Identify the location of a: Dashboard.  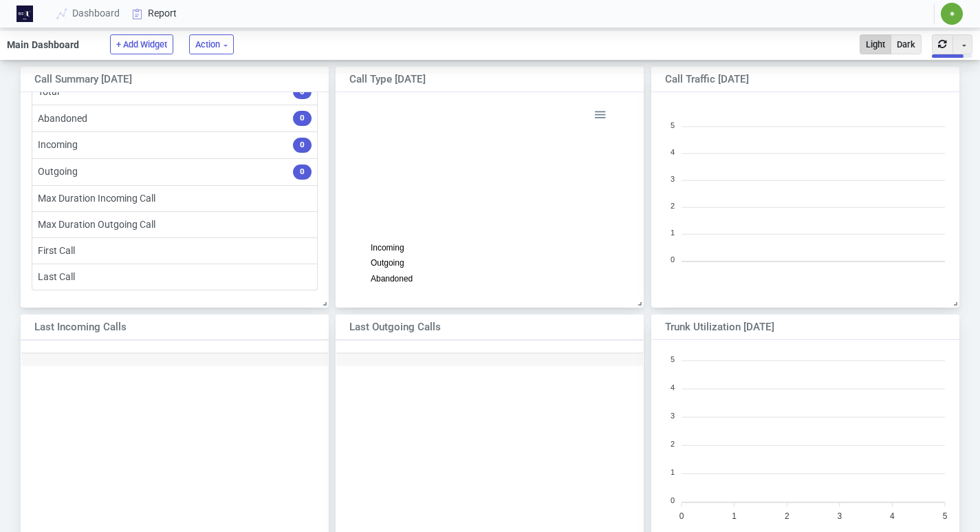
(89, 13).